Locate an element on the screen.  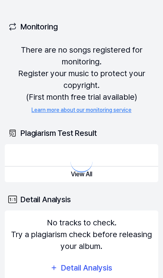
a: Learn more about our monitoring service is located at coordinates (81, 110).